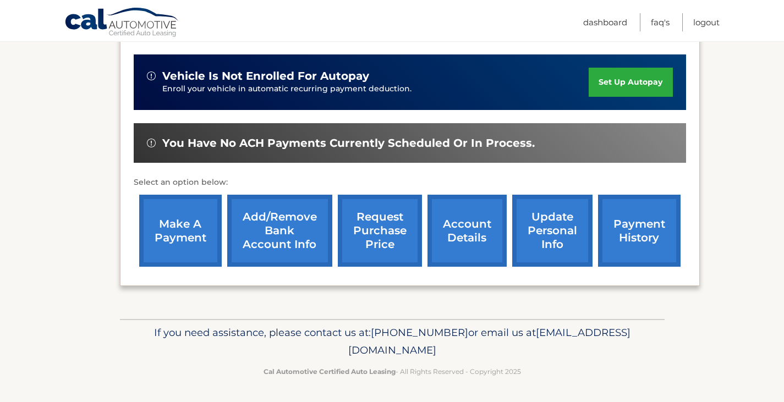 The image size is (784, 402). What do you see at coordinates (392, 372) in the screenshot?
I see `p: - All Rights Reserved - Copyright 2025` at bounding box center [392, 372].